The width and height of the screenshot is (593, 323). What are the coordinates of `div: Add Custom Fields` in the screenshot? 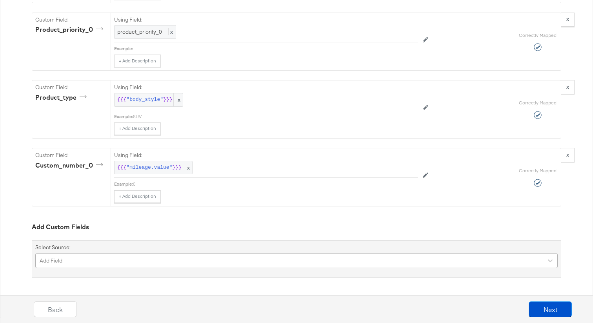 It's located at (296, 227).